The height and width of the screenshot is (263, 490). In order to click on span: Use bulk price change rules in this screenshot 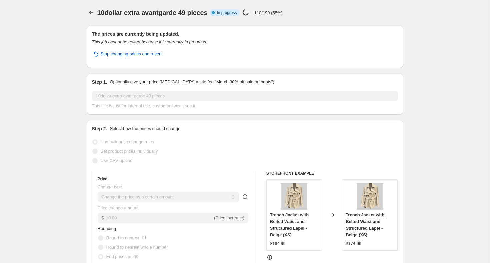, I will do `click(127, 142)`.